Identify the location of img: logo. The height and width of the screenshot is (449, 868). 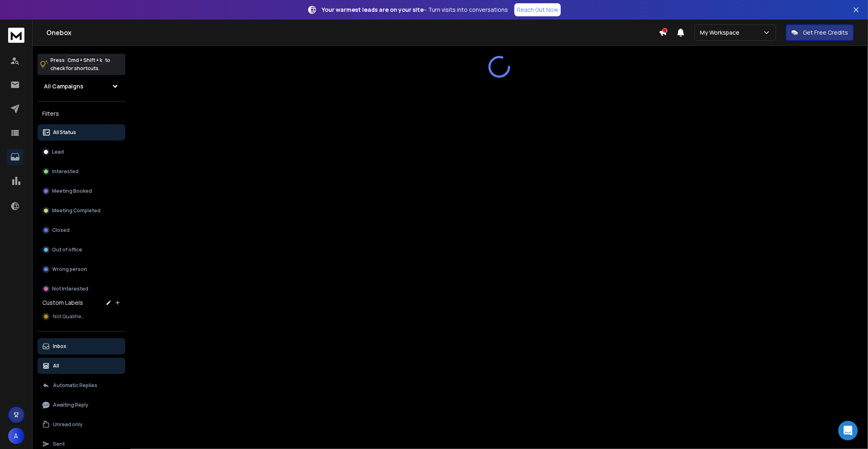
(16, 35).